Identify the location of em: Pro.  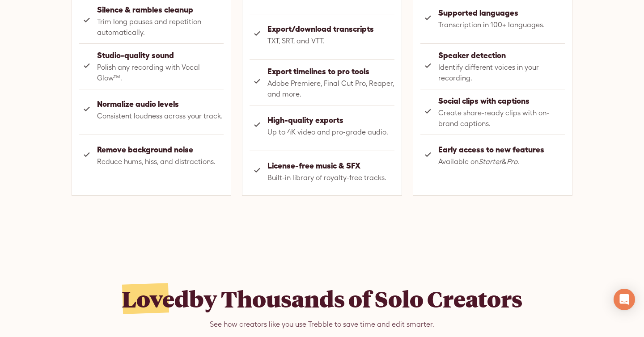
(512, 161).